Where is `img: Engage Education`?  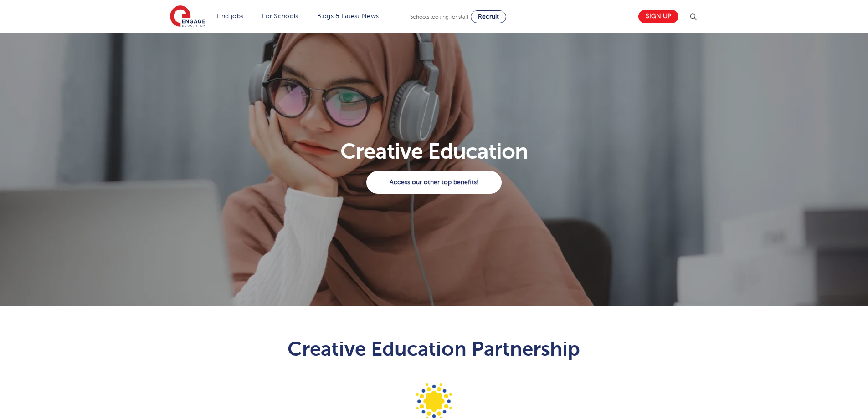
img: Engage Education is located at coordinates (188, 17).